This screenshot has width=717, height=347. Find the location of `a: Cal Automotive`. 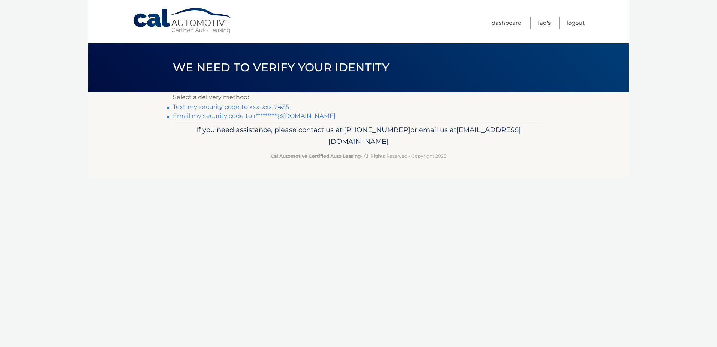

a: Cal Automotive is located at coordinates (183, 21).